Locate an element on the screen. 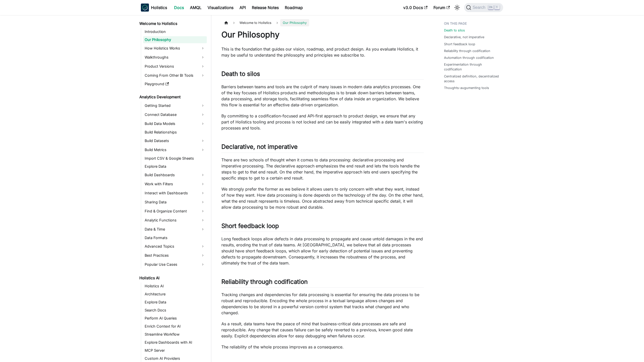 The height and width of the screenshot is (362, 644). a: Welcome to Holistics is located at coordinates (172, 24).